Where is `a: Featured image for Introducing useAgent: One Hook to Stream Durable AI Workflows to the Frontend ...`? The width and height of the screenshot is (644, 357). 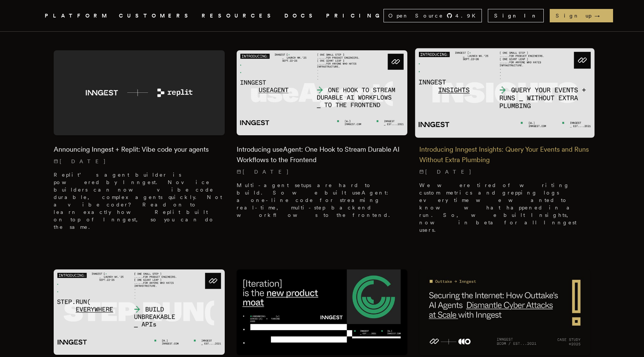
a: Featured image for Introducing useAgent: One Hook to Stream Durable AI Workflows to the Frontend ... is located at coordinates (322, 138).